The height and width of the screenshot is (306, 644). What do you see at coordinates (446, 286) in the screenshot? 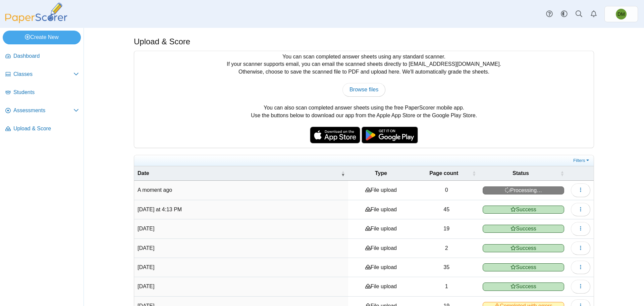
I see `td: 1` at bounding box center [446, 286].